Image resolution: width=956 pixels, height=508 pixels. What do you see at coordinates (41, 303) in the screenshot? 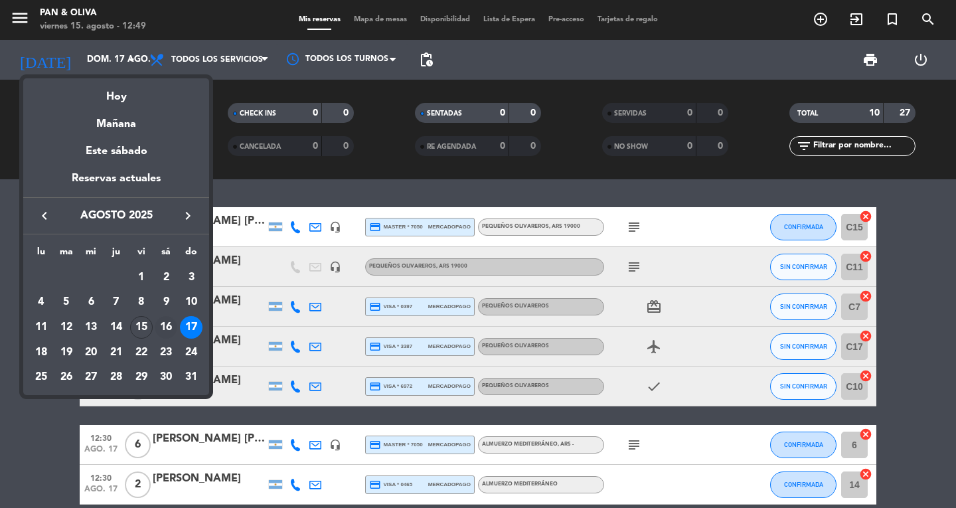
I see `td: 4 de agosto de 2025` at bounding box center [41, 303].